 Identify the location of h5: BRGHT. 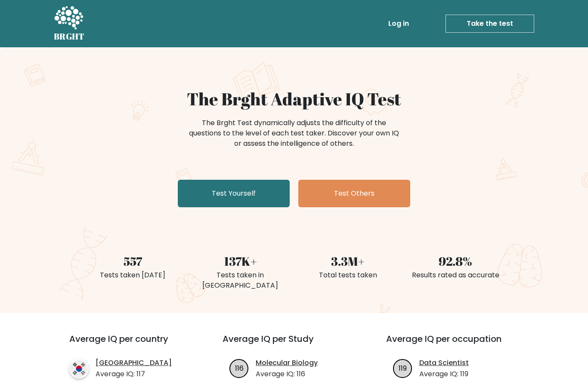
(69, 37).